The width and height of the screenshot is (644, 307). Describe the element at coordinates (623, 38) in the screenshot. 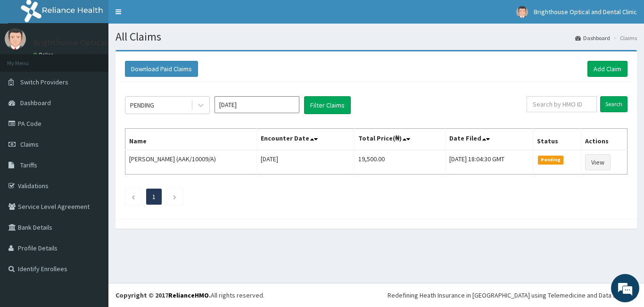

I see `li: Claims` at that location.